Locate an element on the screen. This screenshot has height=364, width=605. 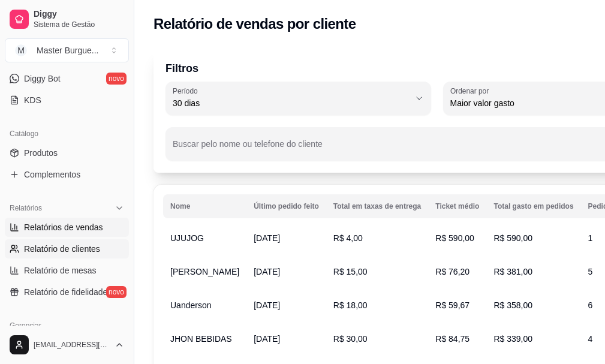
span: Relatórios is located at coordinates (26, 208).